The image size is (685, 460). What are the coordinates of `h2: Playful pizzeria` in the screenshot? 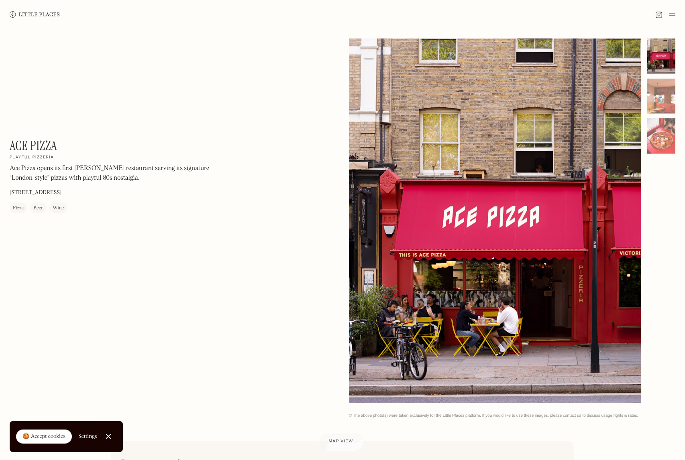 It's located at (32, 158).